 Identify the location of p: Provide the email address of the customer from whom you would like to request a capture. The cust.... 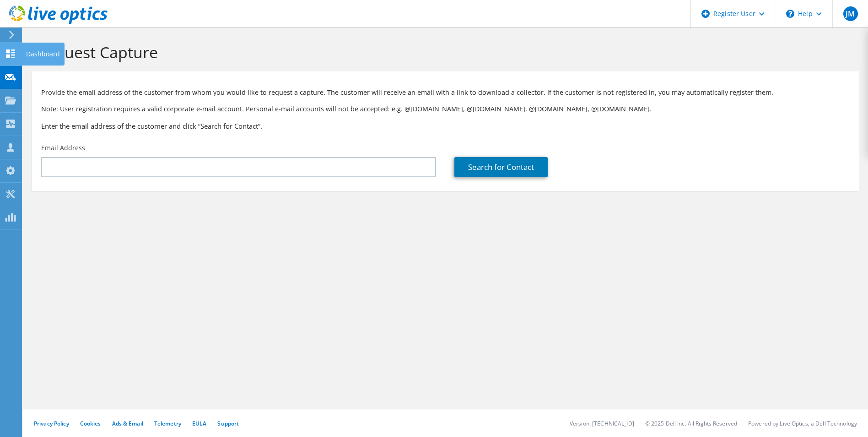
(445, 92).